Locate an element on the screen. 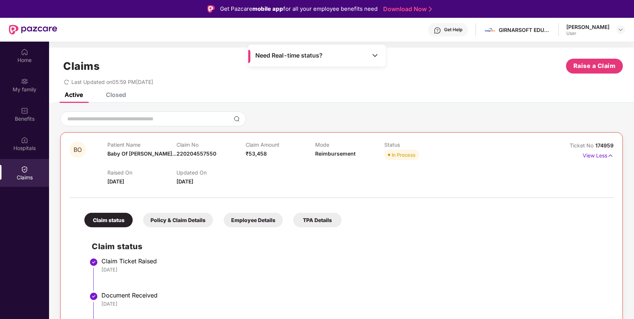 The height and width of the screenshot is (319, 634). div: GIRNARSOFT EDUCATION SERVICES PRIVATE LIMITED is located at coordinates (524, 30).